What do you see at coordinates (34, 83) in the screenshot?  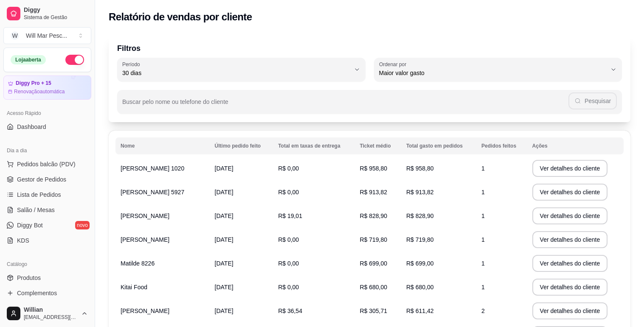 I see `article: Diggy Pro + 15` at bounding box center [34, 83].